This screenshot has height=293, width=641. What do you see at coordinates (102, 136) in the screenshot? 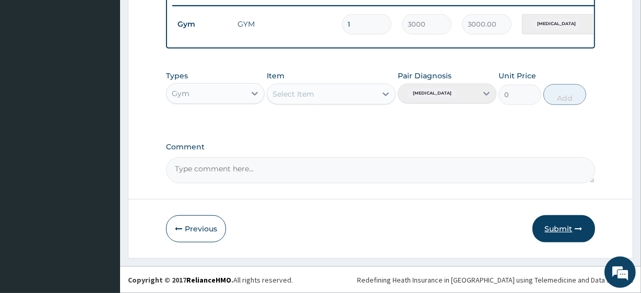
I see `span: We're online!` at bounding box center [102, 136].